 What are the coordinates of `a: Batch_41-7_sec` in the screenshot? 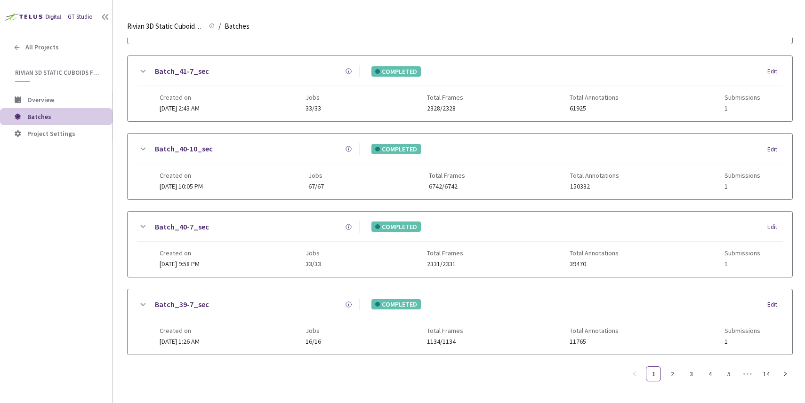 It's located at (182, 71).